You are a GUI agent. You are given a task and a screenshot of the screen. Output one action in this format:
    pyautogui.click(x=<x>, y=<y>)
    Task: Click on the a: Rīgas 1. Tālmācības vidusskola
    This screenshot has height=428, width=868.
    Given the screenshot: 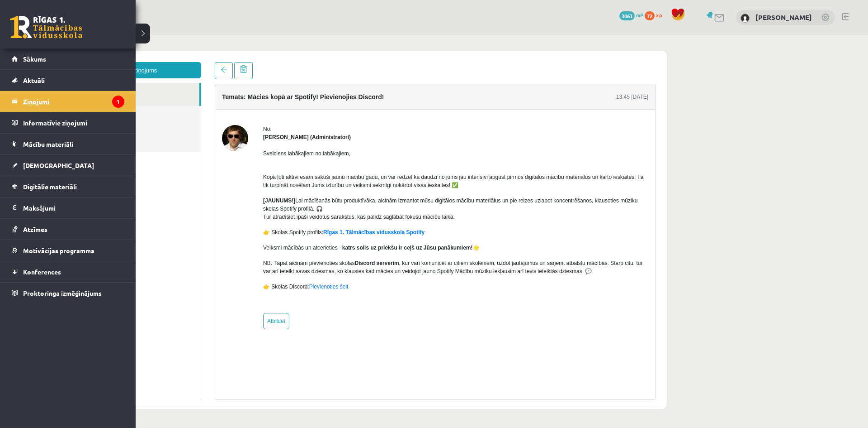 What is the action you would take?
    pyautogui.click(x=46, y=27)
    